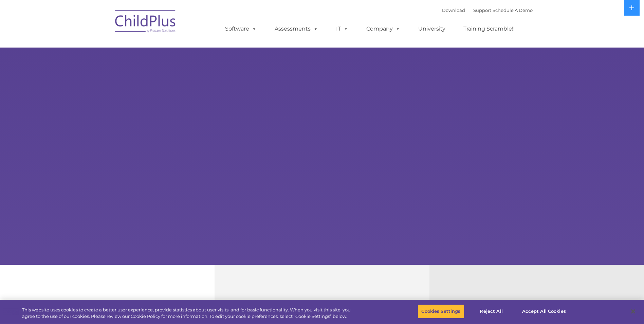 The image size is (644, 324). What do you see at coordinates (145, 22) in the screenshot?
I see `img: ChildPlus by Procare Solutions` at bounding box center [145, 22].